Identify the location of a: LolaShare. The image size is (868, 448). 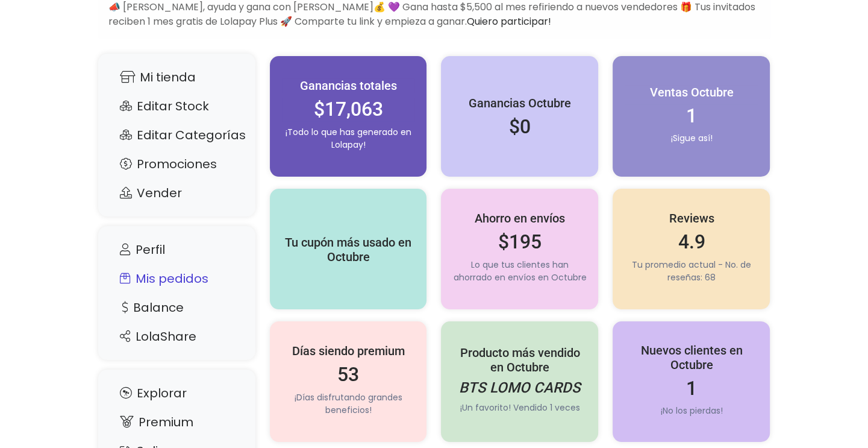
(177, 337).